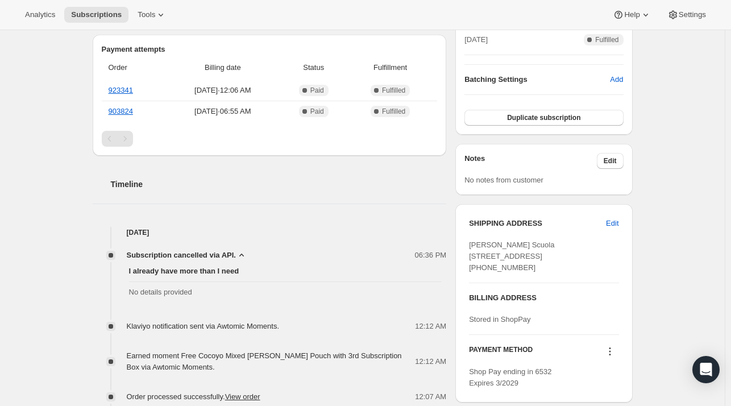 The width and height of the screenshot is (731, 406). Describe the element at coordinates (693, 15) in the screenshot. I see `span: Settings` at that location.